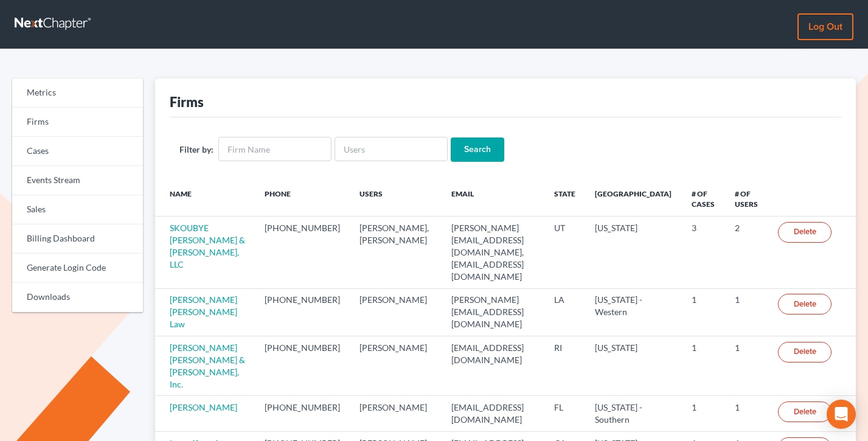 The width and height of the screenshot is (868, 441). I want to click on th: Email, so click(493, 199).